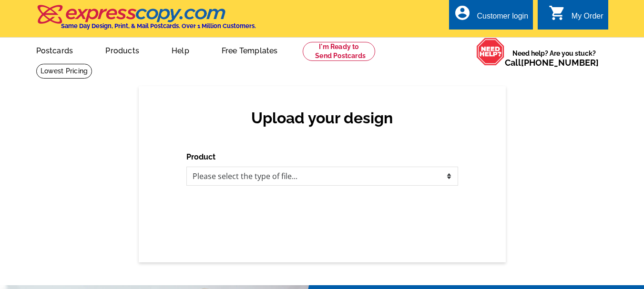 The height and width of the screenshot is (289, 644). Describe the element at coordinates (158, 26) in the screenshot. I see `h4: Same Day Design, Print, & Mail Postcards. Over 1 Million Customers.` at that location.